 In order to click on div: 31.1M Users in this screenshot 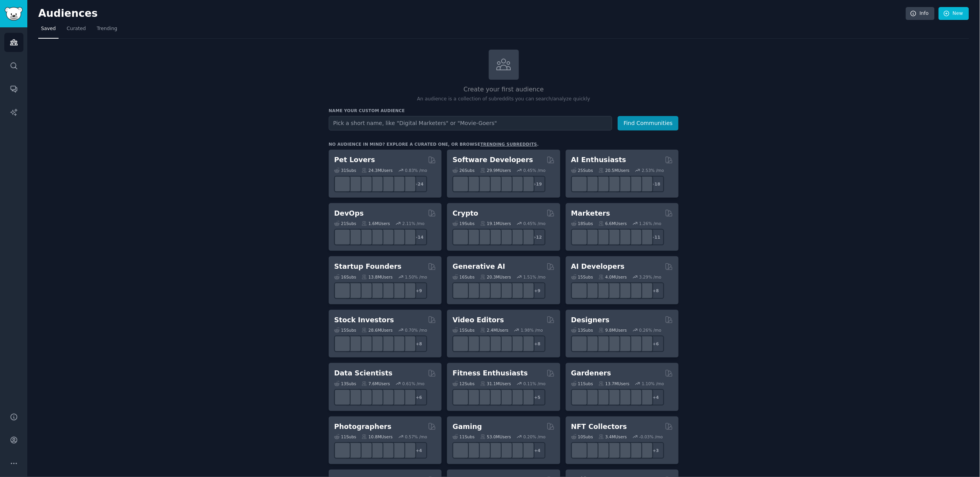, I will do `click(496, 383)`.